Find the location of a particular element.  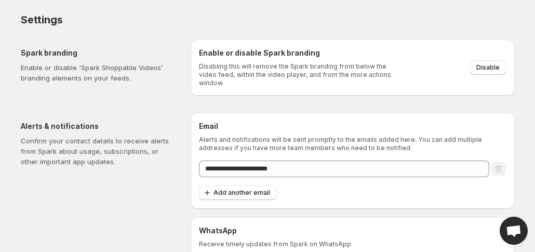

p: Alerts and notifications will be sent promptly to the emails added here. You can add multiple add... is located at coordinates (352, 144).